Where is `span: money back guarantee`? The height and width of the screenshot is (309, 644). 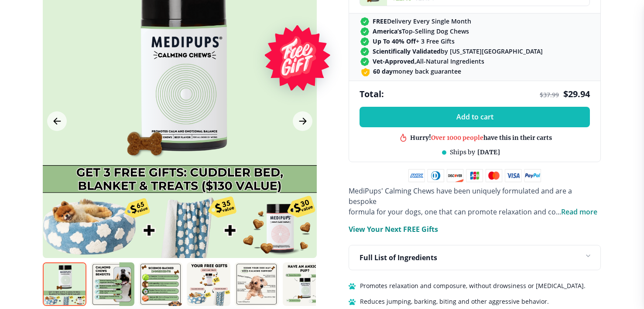 span: money back guarantee is located at coordinates (417, 71).